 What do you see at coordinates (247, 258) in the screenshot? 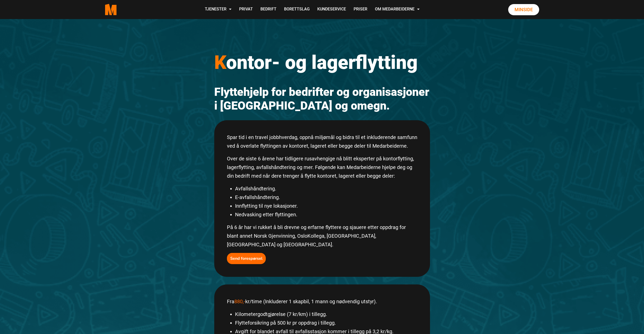
I see `b: Send forespørsel` at bounding box center [247, 258].